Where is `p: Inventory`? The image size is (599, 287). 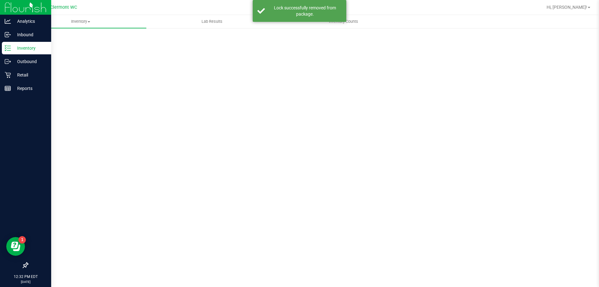 p: Inventory is located at coordinates (30, 48).